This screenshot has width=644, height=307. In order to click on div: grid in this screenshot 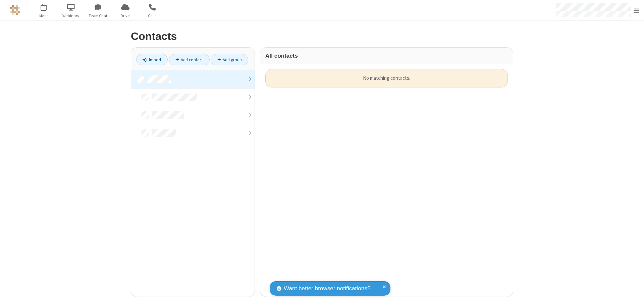, I will do `click(387, 181)`.